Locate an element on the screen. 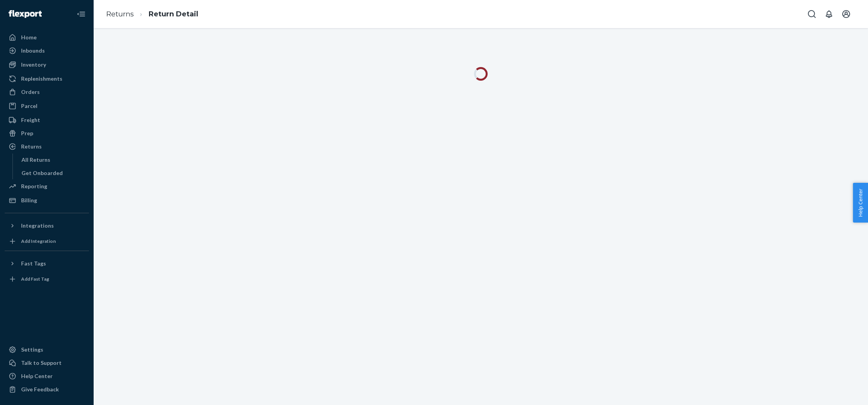 The height and width of the screenshot is (405, 868). a: Get Onboarded is located at coordinates (53, 173).